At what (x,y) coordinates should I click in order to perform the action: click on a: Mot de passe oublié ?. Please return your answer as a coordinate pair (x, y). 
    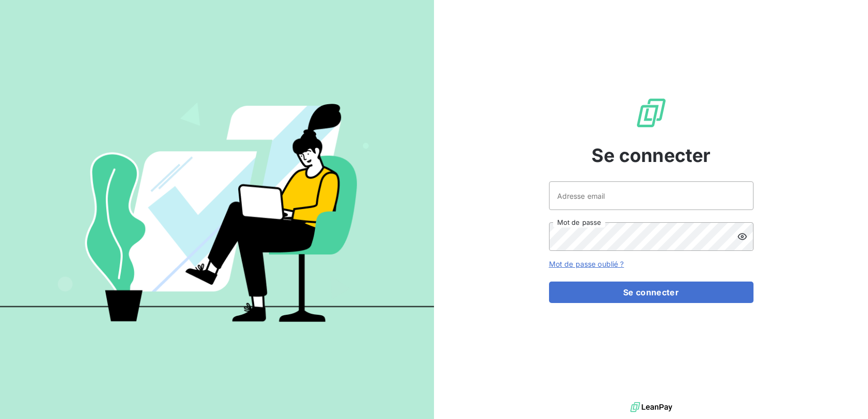
    Looking at the image, I should click on (586, 264).